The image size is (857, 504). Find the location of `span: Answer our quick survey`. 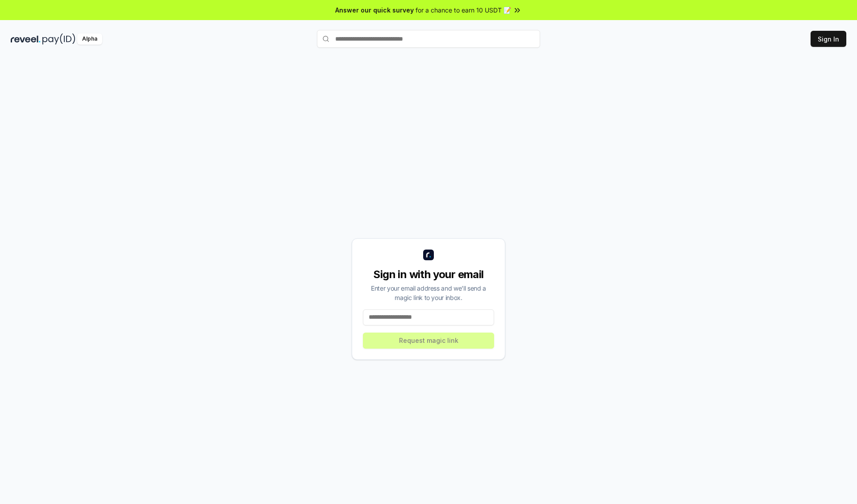

span: Answer our quick survey is located at coordinates (374, 10).